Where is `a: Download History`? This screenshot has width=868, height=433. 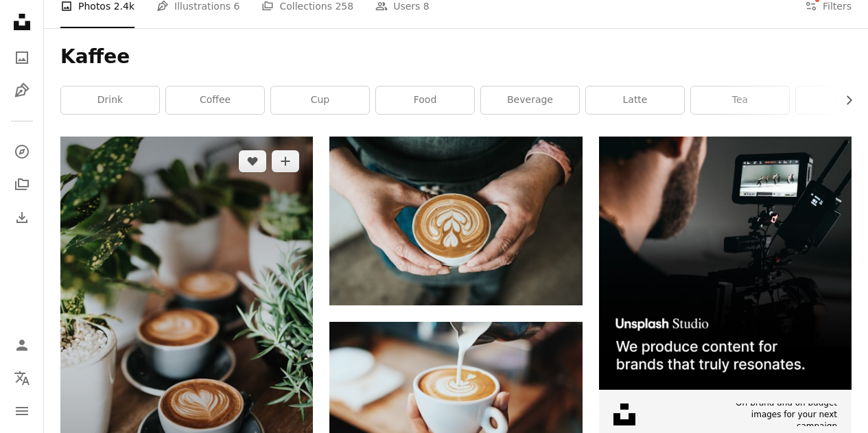 a: Download History is located at coordinates (22, 218).